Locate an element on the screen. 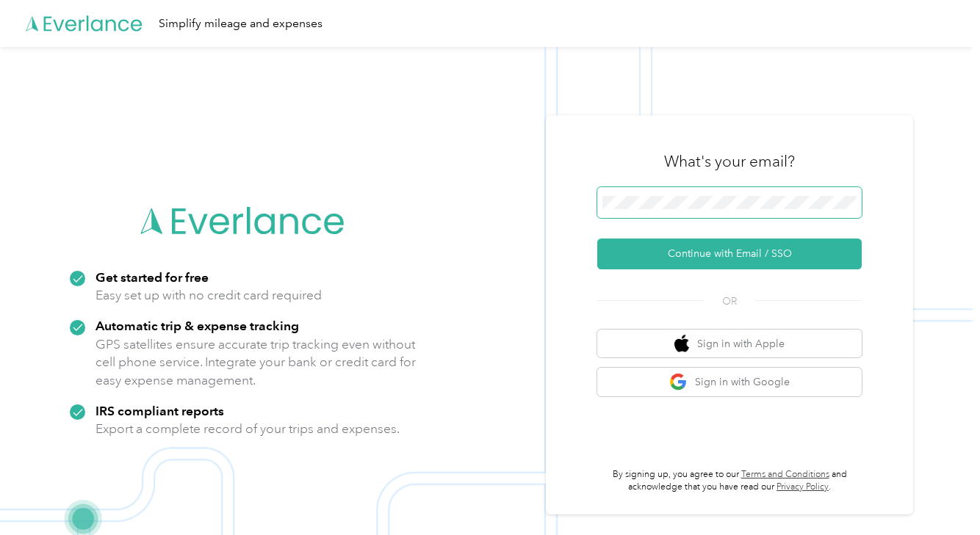  button: google logoSign in with Google is located at coordinates (730, 382).